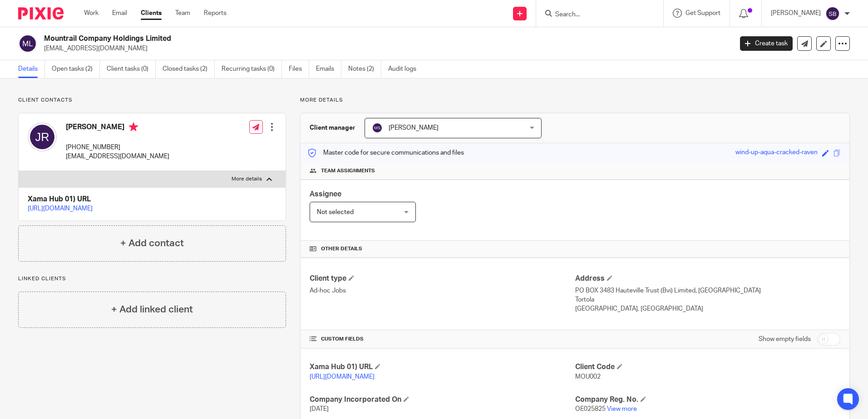  Describe the element at coordinates (76, 69) in the screenshot. I see `a: Open tasks (2)` at that location.